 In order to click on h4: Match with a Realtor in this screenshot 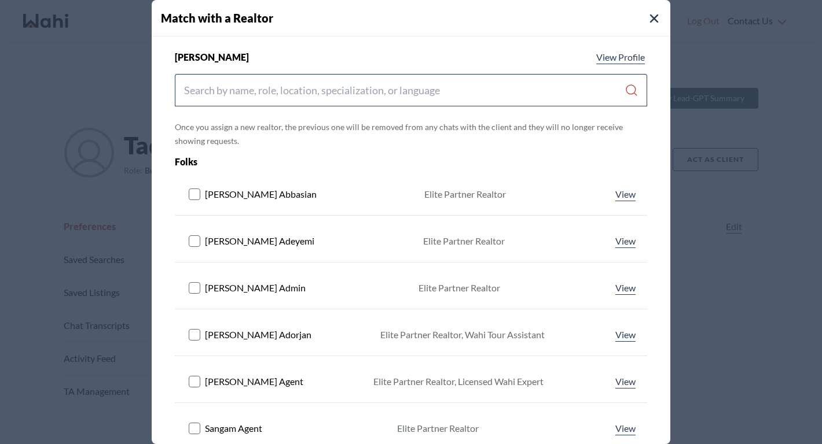, I will do `click(416, 18)`.